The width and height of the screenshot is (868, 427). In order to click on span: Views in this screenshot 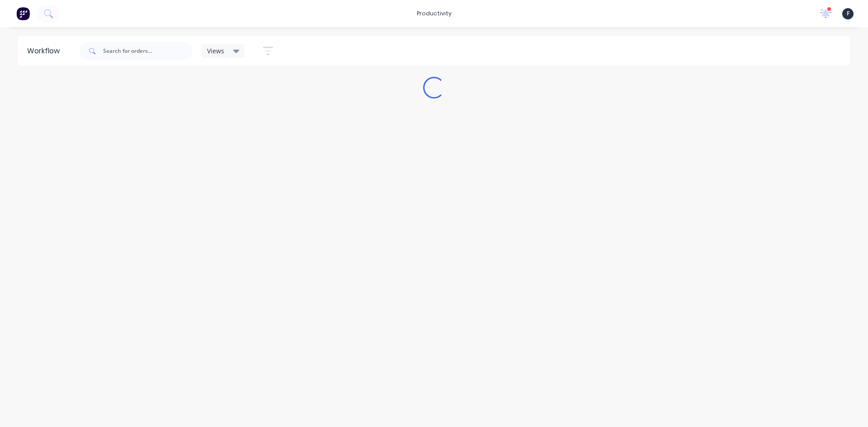, I will do `click(216, 50)`.